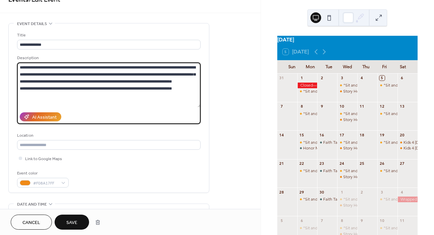 This screenshot has height=235, width=434. I want to click on div: 14, so click(281, 135).